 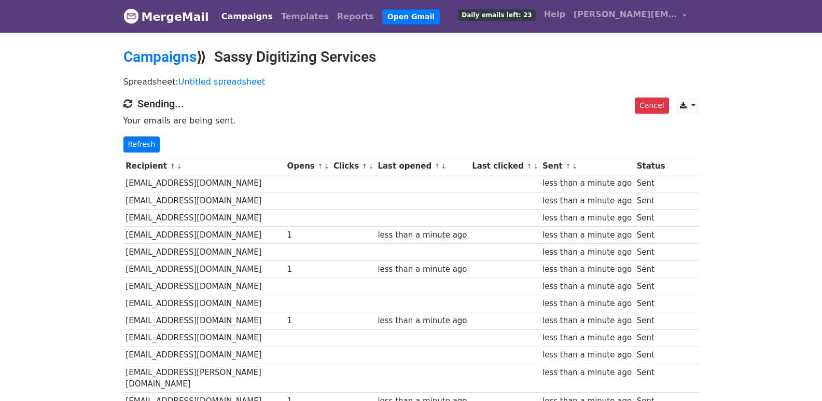 What do you see at coordinates (411, 57) in the screenshot?
I see `h2: ⟫ Sassy Digitizing Services` at bounding box center [411, 57].